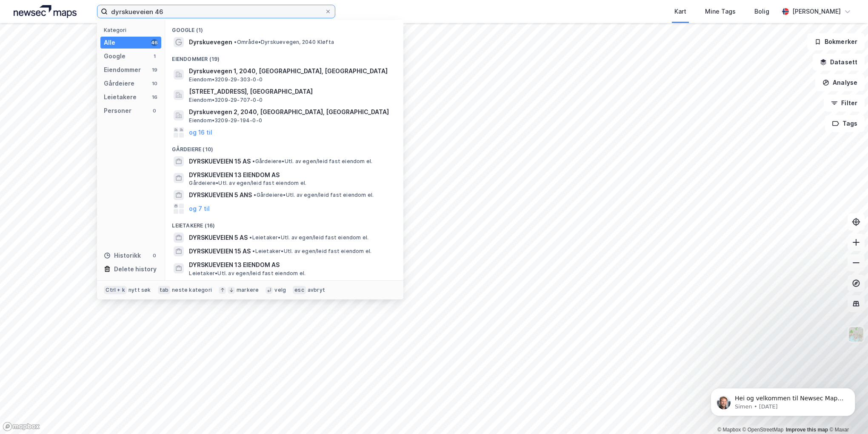 The image size is (868, 434). What do you see at coordinates (122, 70) in the screenshot?
I see `div: Eiendommer` at bounding box center [122, 70].